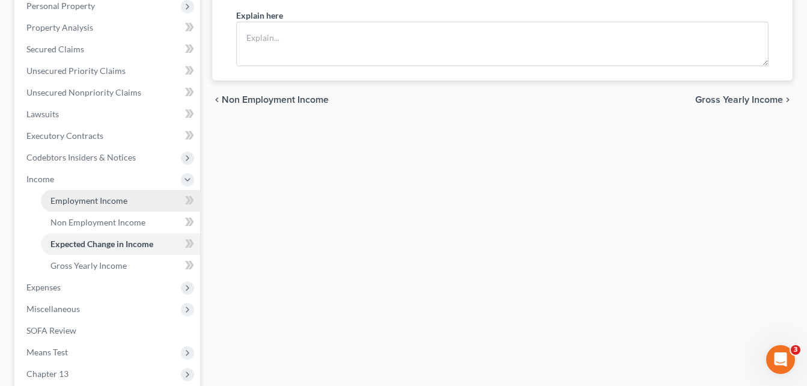  What do you see at coordinates (83, 92) in the screenshot?
I see `span: Unsecured Nonpriority Claims` at bounding box center [83, 92].